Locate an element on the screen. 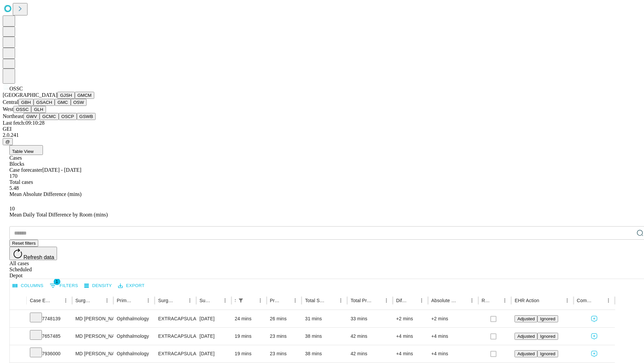 This screenshot has width=644, height=363. button: GSWB is located at coordinates (86, 116).